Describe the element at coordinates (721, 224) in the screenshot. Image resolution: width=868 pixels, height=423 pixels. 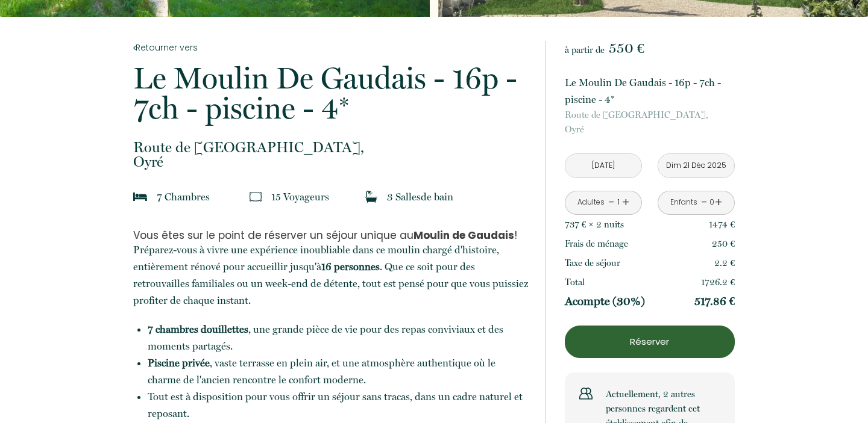
I see `p: 1474 €` at that location.